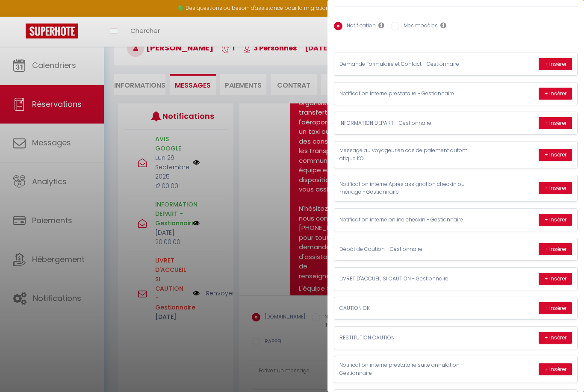  I want to click on p: Notification interne Après assignation checkin ou ménage - Gestionnaire, so click(404, 188).